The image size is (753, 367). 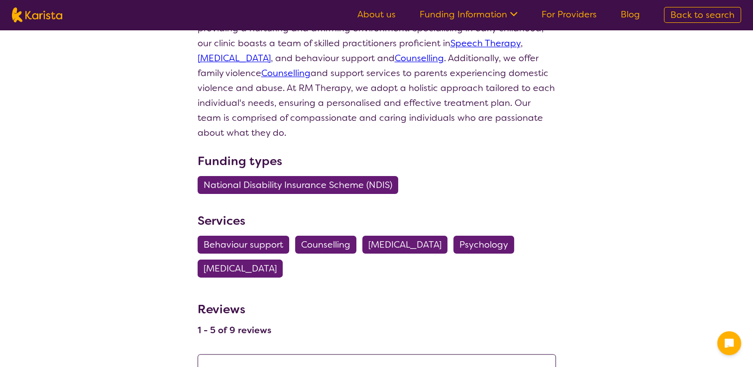 What do you see at coordinates (234, 307) in the screenshot?
I see `h3: Reviews` at bounding box center [234, 307].